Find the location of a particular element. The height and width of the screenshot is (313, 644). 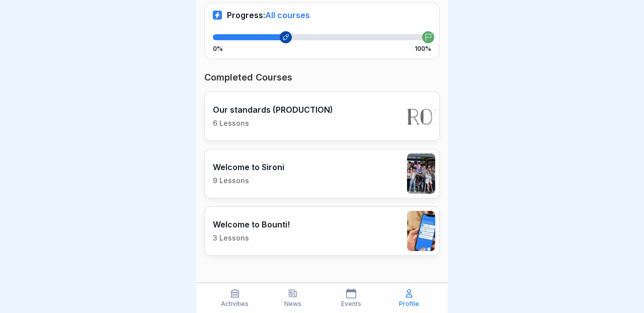

a: Welcome to Bounti!3 Lessons is located at coordinates (322, 231).